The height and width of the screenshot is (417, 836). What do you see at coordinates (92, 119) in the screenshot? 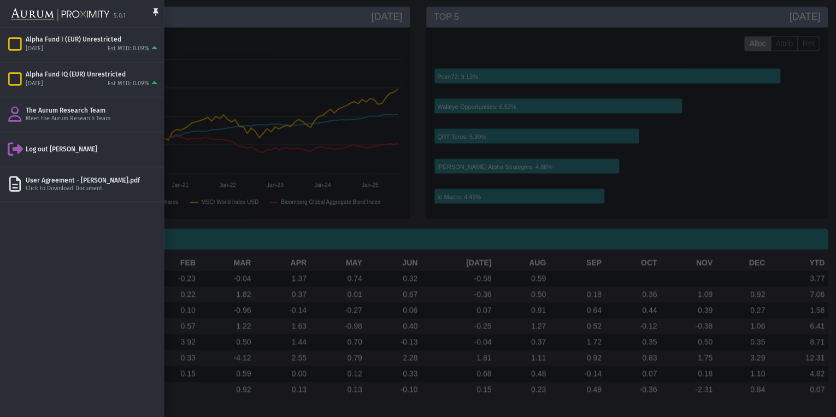
I see `div: Meet the Aurum Research Team` at bounding box center [92, 119].